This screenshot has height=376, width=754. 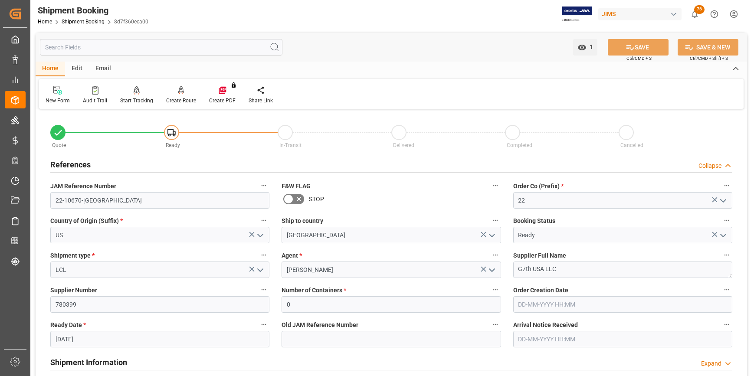 What do you see at coordinates (74, 290) in the screenshot?
I see `span: Supplier Number` at bounding box center [74, 290].